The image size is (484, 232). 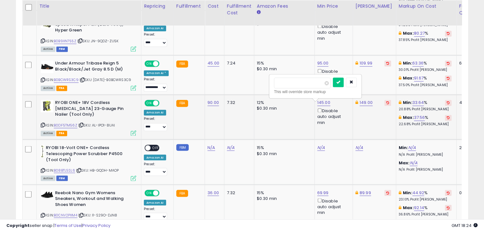 I want to click on a: 95.00, so click(x=323, y=63).